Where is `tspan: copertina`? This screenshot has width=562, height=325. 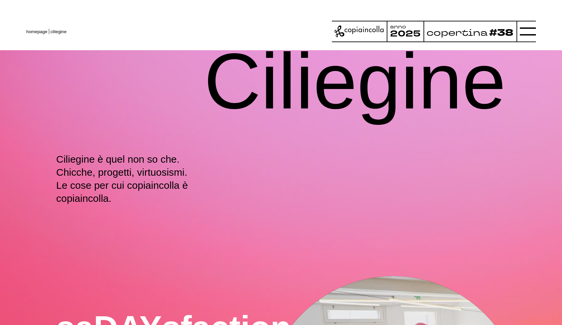 tspan: copertina is located at coordinates (457, 32).